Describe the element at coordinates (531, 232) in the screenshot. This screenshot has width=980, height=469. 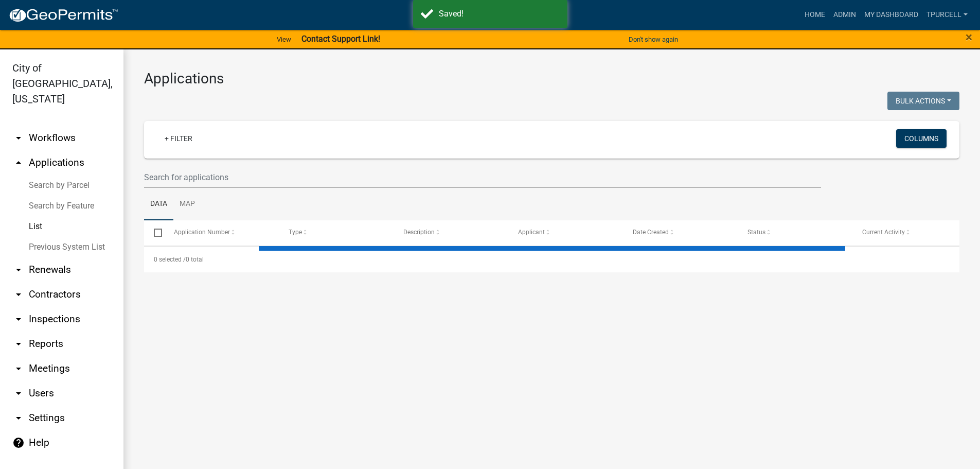
I see `span: Applicant` at that location.